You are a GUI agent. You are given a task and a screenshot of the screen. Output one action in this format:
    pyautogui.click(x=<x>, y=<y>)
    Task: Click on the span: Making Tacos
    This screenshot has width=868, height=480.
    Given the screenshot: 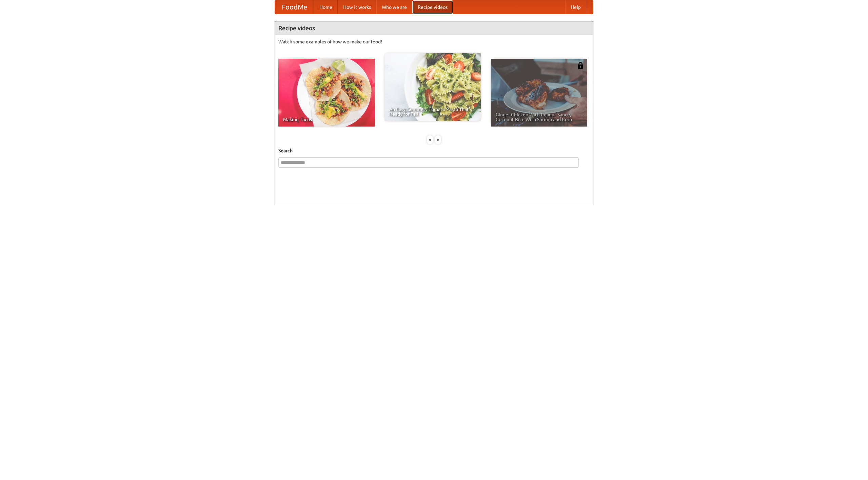 What is the action you would take?
    pyautogui.click(x=327, y=119)
    